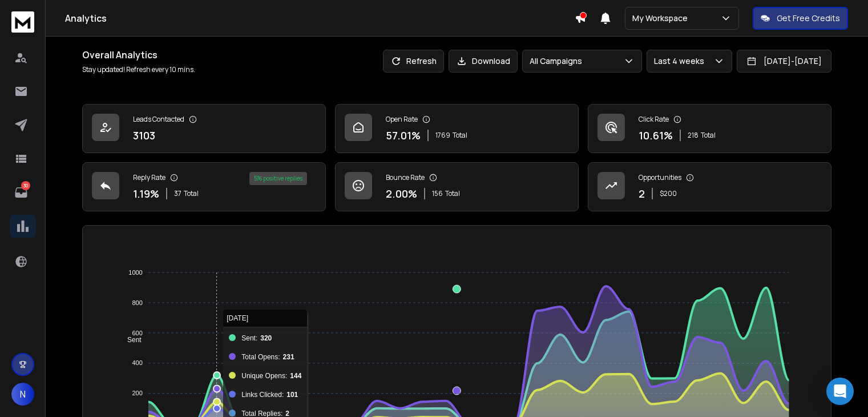 This screenshot has width=868, height=417. I want to click on p: Stay updated! Refresh every 10 mins., so click(138, 70).